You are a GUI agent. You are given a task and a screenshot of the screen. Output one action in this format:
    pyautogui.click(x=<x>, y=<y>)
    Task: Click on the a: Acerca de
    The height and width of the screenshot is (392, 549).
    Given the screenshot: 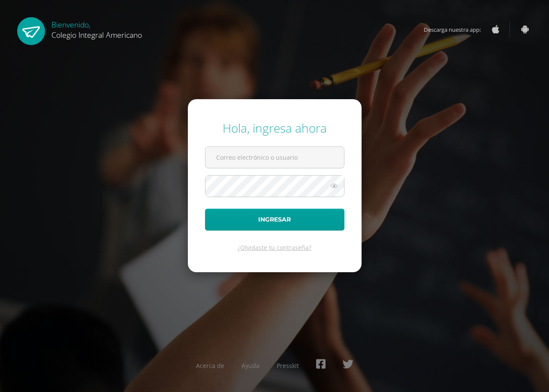 What is the action you would take?
    pyautogui.click(x=210, y=365)
    